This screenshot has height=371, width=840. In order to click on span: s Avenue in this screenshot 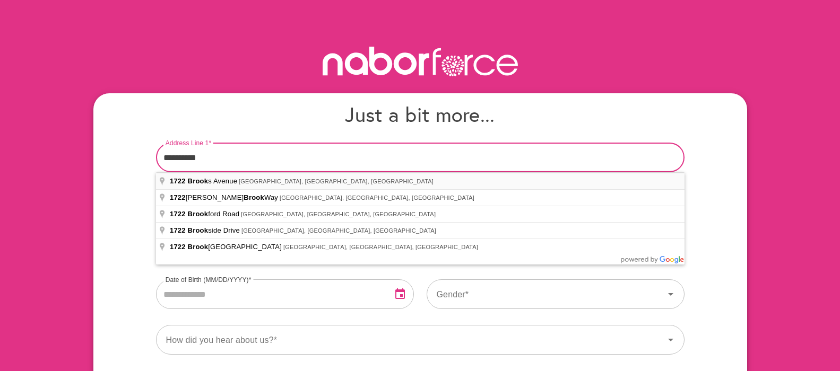, I will do `click(204, 181)`.